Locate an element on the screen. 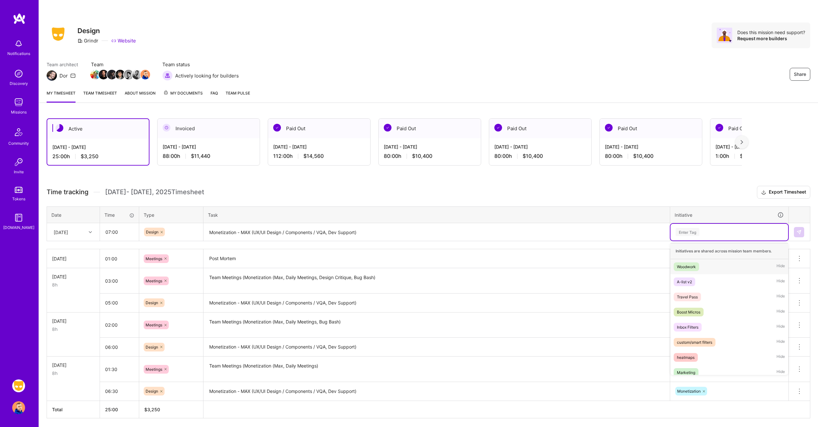 The width and height of the screenshot is (818, 427). img: Company Logo is located at coordinates (58, 34).